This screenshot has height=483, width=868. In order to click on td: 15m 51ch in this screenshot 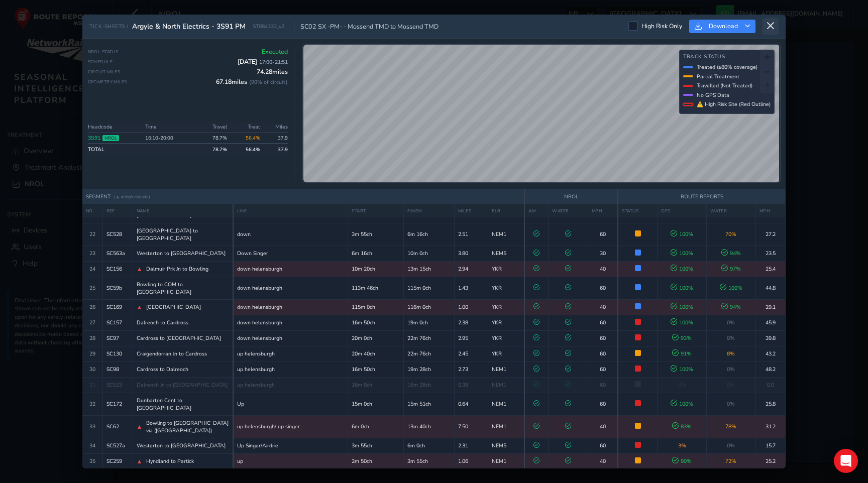, I will do `click(429, 403)`.